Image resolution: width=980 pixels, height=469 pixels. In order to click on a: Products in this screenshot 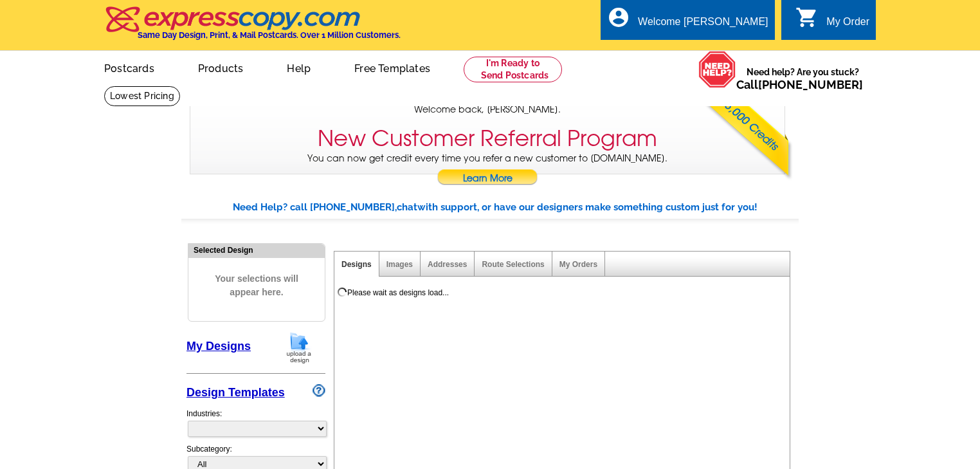, I will do `click(221, 67)`.